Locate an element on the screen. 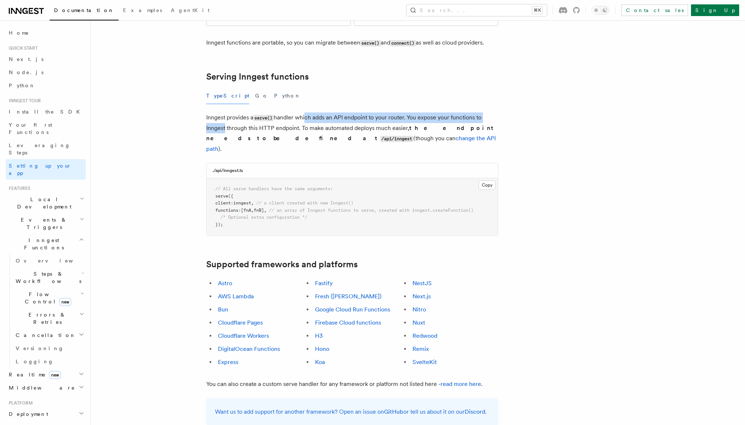 The image size is (745, 425). button: Search...⌘K is located at coordinates (477, 10).